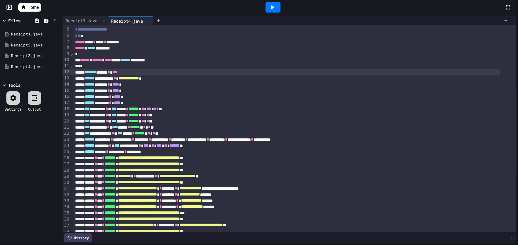 The width and height of the screenshot is (518, 245). What do you see at coordinates (66, 78) in the screenshot?
I see `div: 13` at bounding box center [66, 78].